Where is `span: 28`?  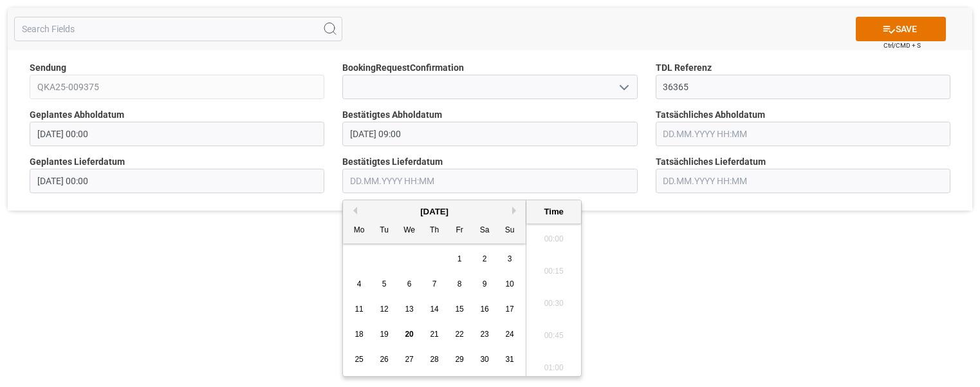 span: 28 is located at coordinates (434, 359).